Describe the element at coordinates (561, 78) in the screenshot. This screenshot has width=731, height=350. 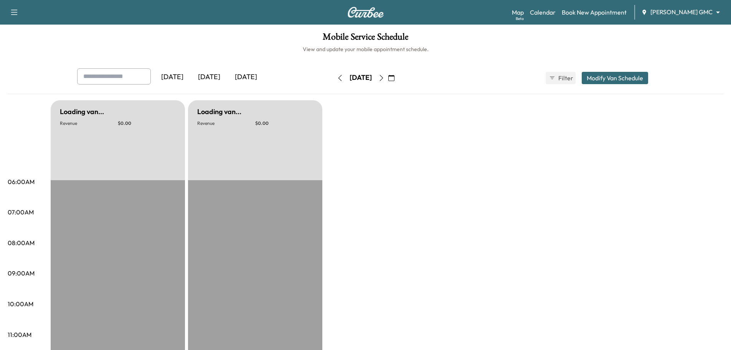
I see `button: Filter` at that location.